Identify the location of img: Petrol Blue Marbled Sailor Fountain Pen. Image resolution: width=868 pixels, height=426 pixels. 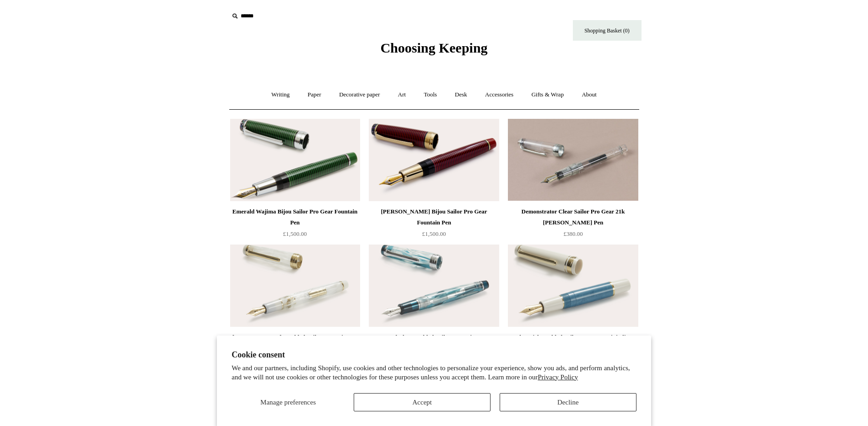
(434, 286).